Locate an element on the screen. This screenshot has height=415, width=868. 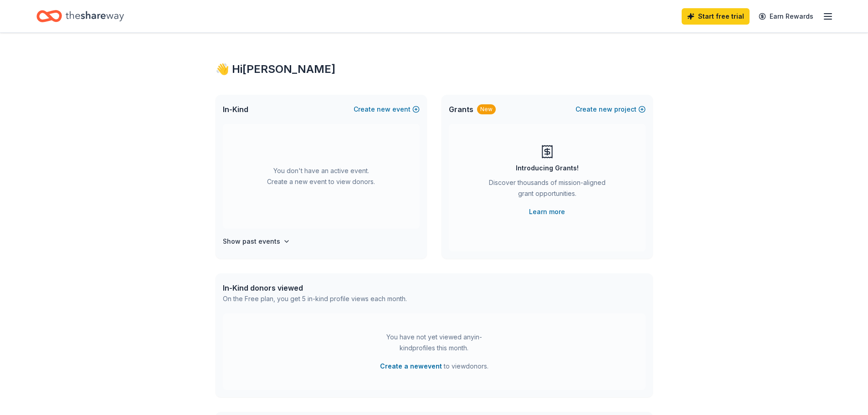
a: Learn more is located at coordinates (546, 212).